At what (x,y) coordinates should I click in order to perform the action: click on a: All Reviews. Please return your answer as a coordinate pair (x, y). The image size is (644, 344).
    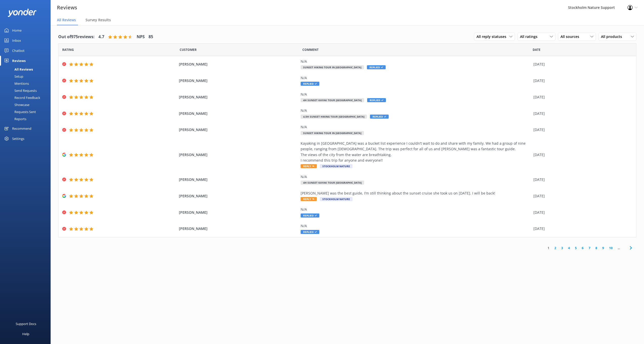
    Looking at the image, I should click on (27, 69).